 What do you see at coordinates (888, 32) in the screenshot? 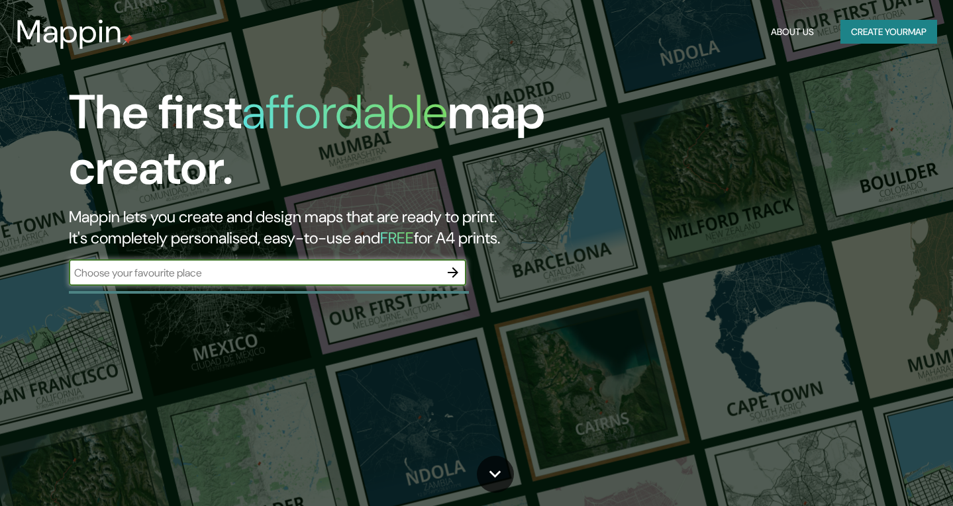
I see `button: Create yourmap` at bounding box center [888, 32].